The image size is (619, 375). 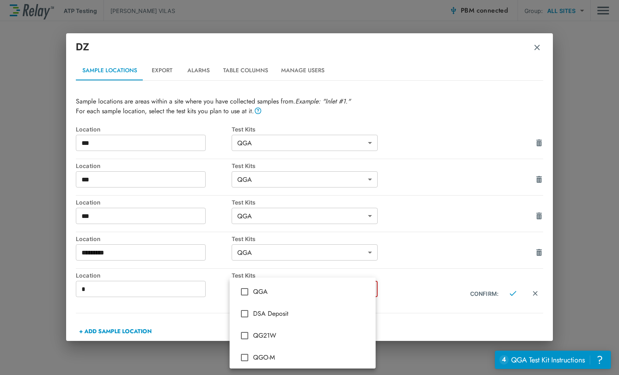 What do you see at coordinates (311, 335) in the screenshot?
I see `span: QG21W` at bounding box center [311, 335].